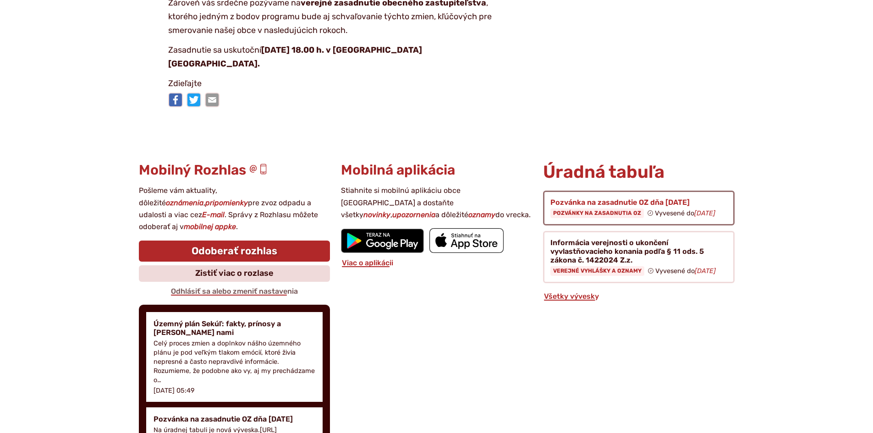 The height and width of the screenshot is (433, 873). Describe the element at coordinates (377, 214) in the screenshot. I see `strong: novinky` at that location.